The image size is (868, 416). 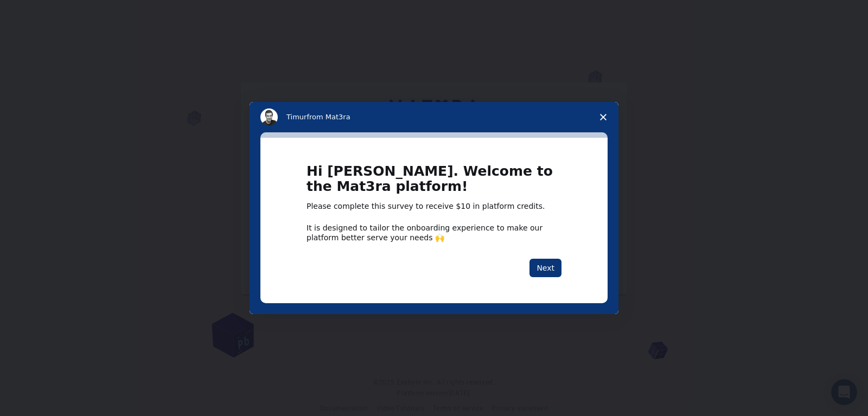 What do you see at coordinates (603, 117) in the screenshot?
I see `span: Close survey` at bounding box center [603, 117].